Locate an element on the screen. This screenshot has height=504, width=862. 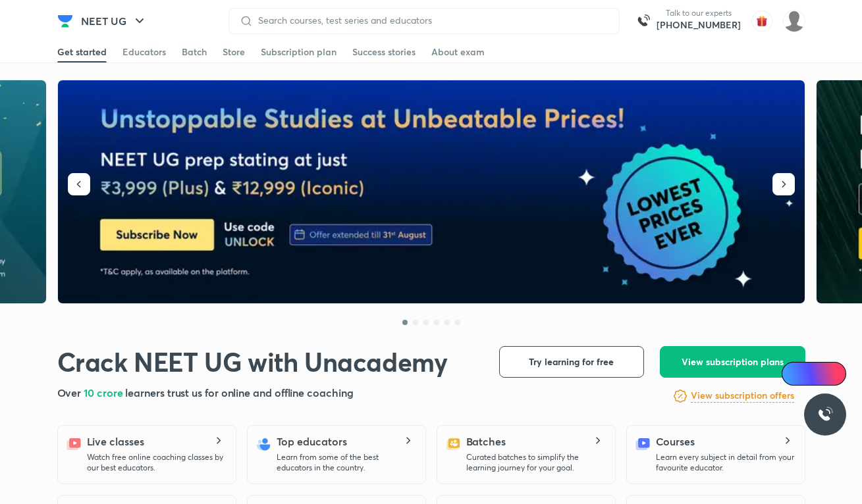
h5: Live classes is located at coordinates (115, 442).